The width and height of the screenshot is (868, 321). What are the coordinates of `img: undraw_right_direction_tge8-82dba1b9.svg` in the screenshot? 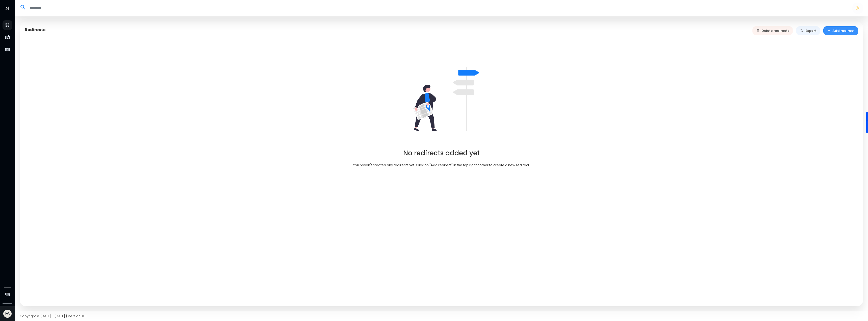 It's located at (441, 99).